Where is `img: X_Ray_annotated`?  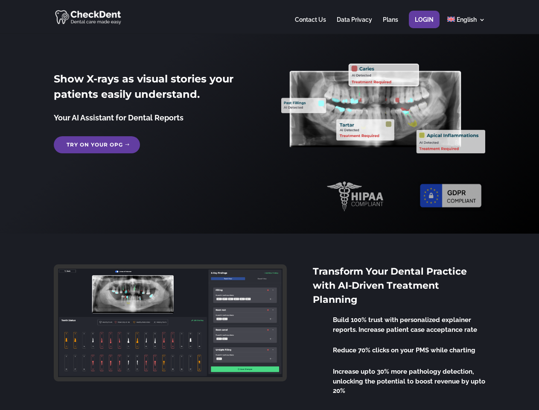
img: X_Ray_annotated is located at coordinates (383, 108).